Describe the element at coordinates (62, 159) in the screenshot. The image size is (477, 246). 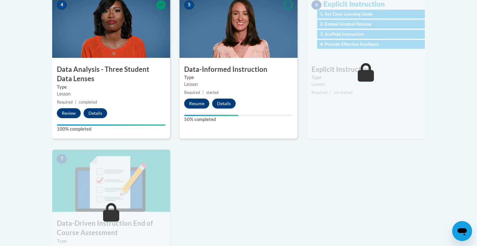
I see `span: 7` at that location.